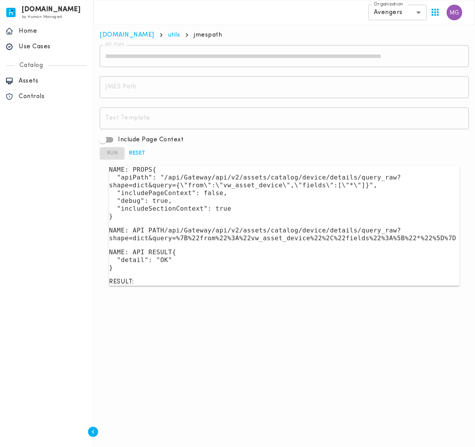 Image resolution: width=475 pixels, height=447 pixels. Describe the element at coordinates (53, 97) in the screenshot. I see `p: Controls` at that location.